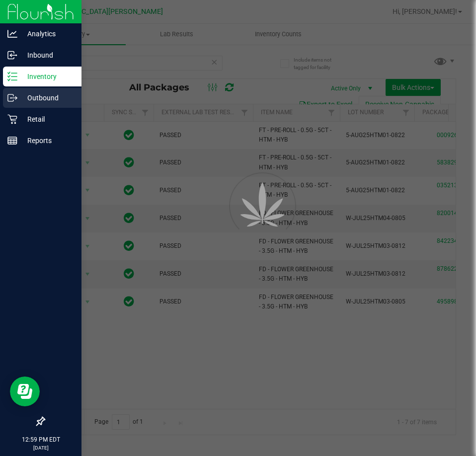 Image resolution: width=476 pixels, height=456 pixels. Describe the element at coordinates (12, 55) in the screenshot. I see `inline-svg: Inbound` at that location.